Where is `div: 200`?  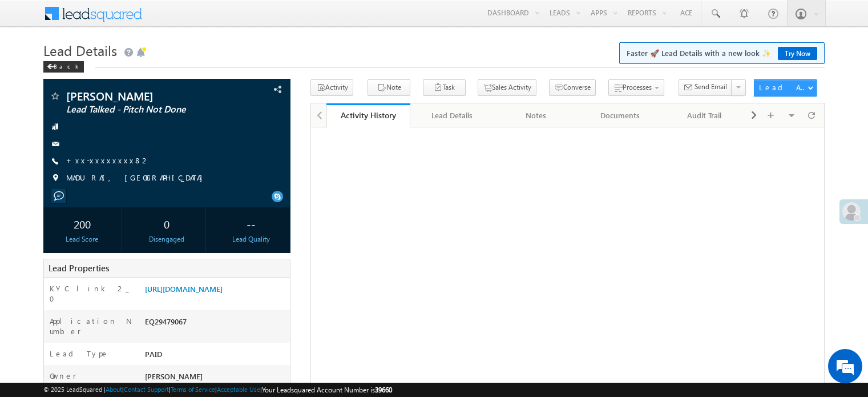 div: 200 is located at coordinates (82, 223).